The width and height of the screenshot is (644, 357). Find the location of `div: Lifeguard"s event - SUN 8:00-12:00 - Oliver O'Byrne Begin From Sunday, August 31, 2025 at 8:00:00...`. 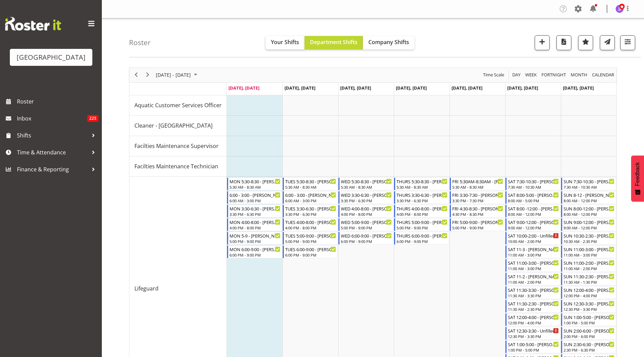

div: Lifeguard"s event - SUN 8:00-12:00 - Oliver O'Byrne Begin From Sunday, August 31, 2025 at 8:00:00... is located at coordinates (589, 211).